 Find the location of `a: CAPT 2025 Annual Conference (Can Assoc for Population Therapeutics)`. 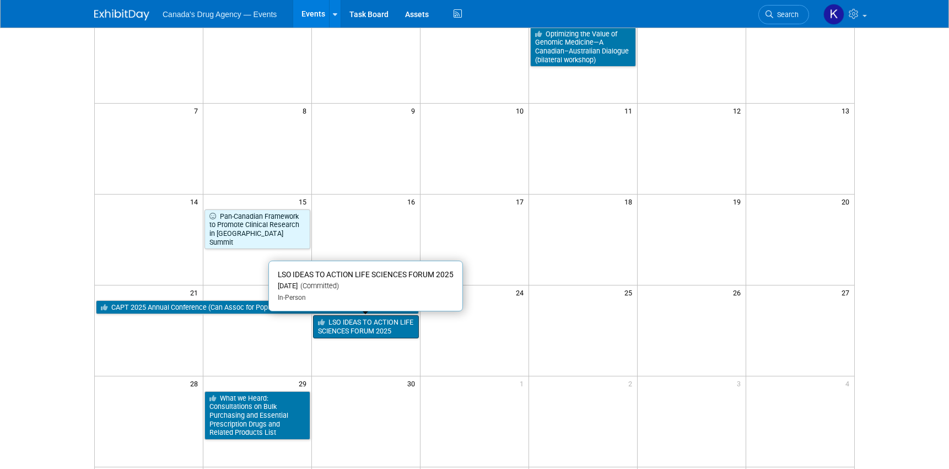

a: CAPT 2025 Annual Conference (Can Assoc for Population Therapeutics) is located at coordinates (257, 307).